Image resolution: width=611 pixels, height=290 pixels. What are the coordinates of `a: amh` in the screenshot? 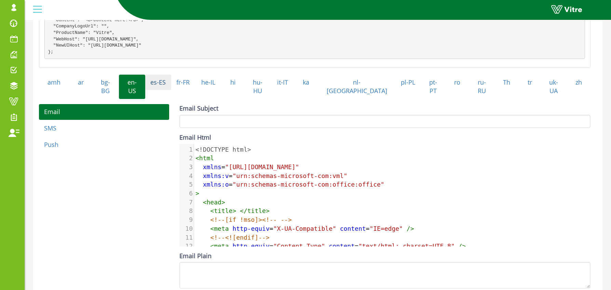 It's located at (54, 82).